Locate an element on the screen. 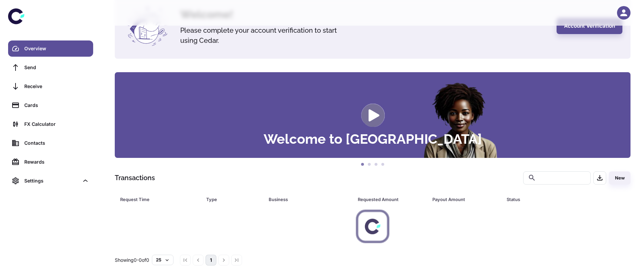 The image size is (644, 279). button: 2 is located at coordinates (369, 164).